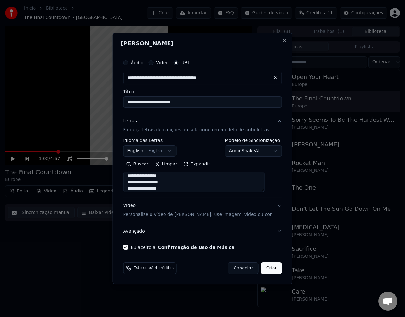  I want to click on button: Eu aceito a, so click(196, 247).